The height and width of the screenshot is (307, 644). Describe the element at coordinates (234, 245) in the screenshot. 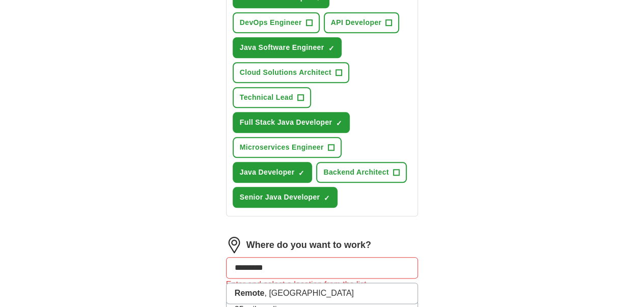

I see `img: location.png` at that location.